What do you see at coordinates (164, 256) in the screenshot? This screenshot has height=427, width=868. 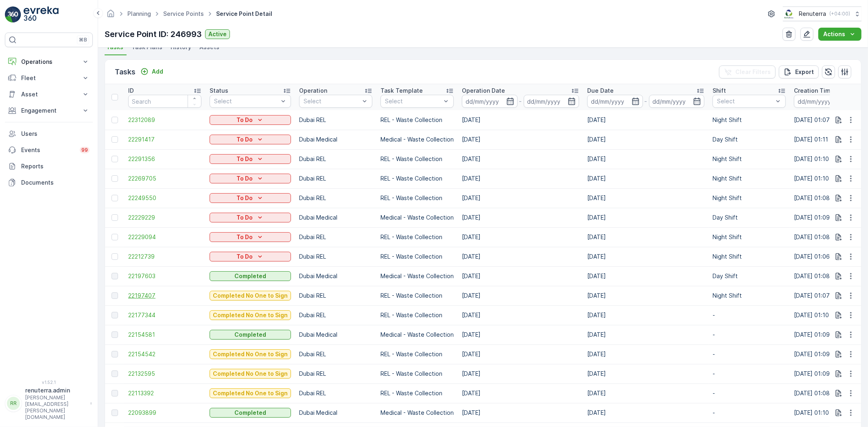 I see `a: 22212739` at bounding box center [164, 256].